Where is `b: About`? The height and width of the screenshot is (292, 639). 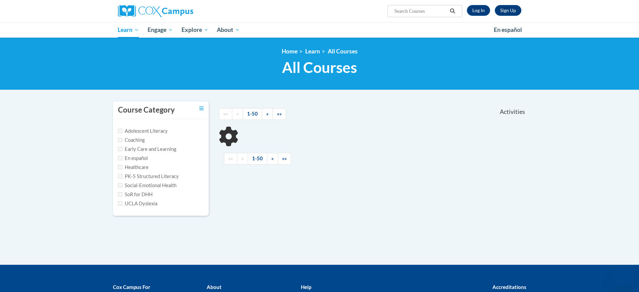 b: About is located at coordinates (214, 287).